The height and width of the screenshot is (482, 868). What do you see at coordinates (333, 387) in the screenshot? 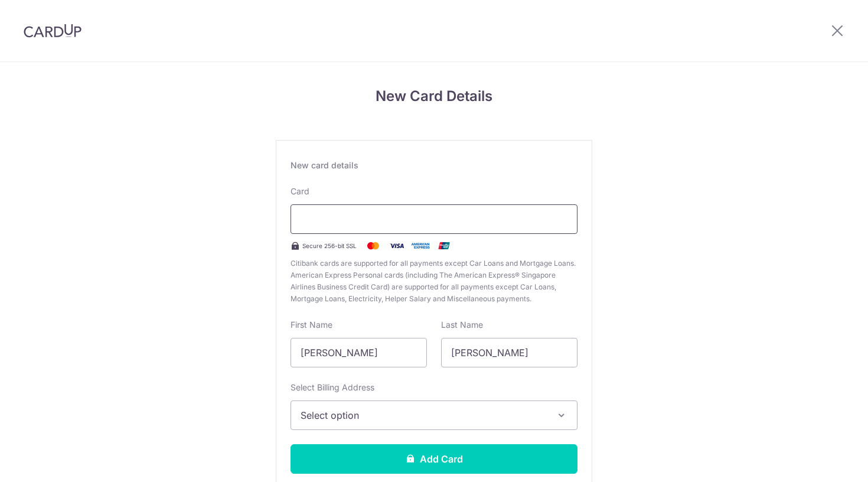
I see `label: Select Billing Address` at bounding box center [333, 387].